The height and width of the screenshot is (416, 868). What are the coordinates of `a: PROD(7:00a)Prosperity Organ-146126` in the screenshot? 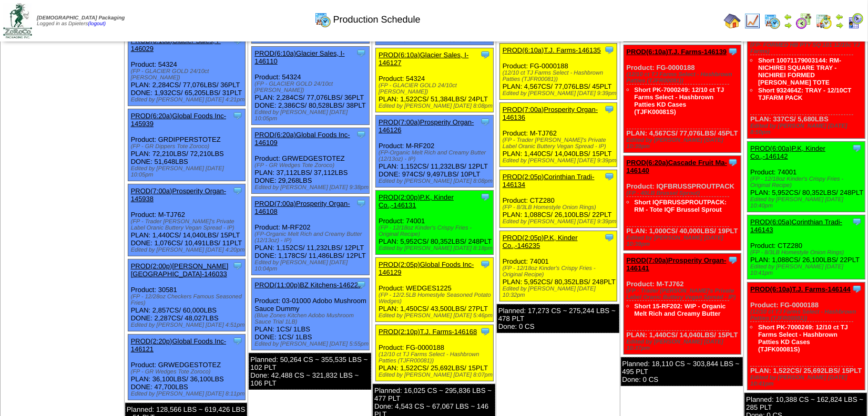 It's located at (426, 126).